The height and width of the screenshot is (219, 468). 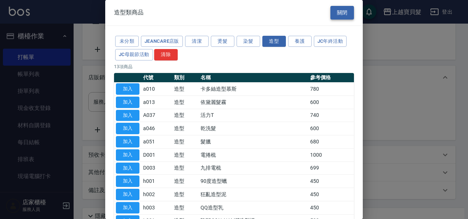 I want to click on td: 740, so click(x=331, y=115).